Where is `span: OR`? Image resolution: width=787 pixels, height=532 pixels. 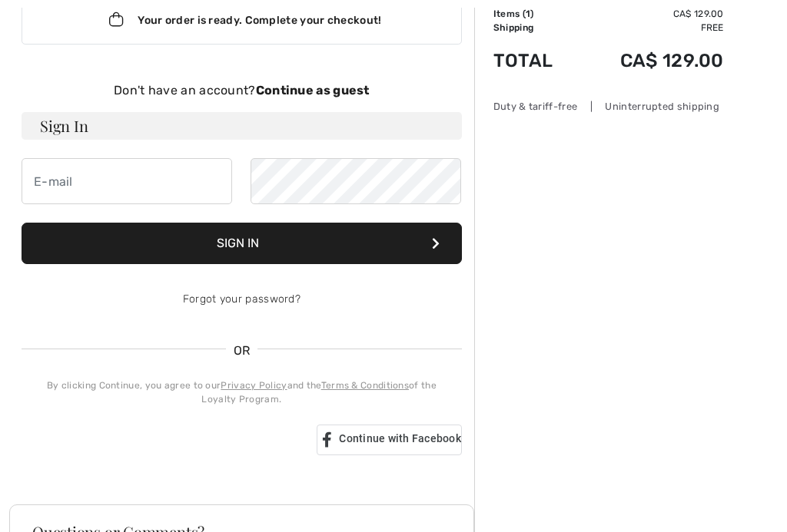
span: OR is located at coordinates (242, 351).